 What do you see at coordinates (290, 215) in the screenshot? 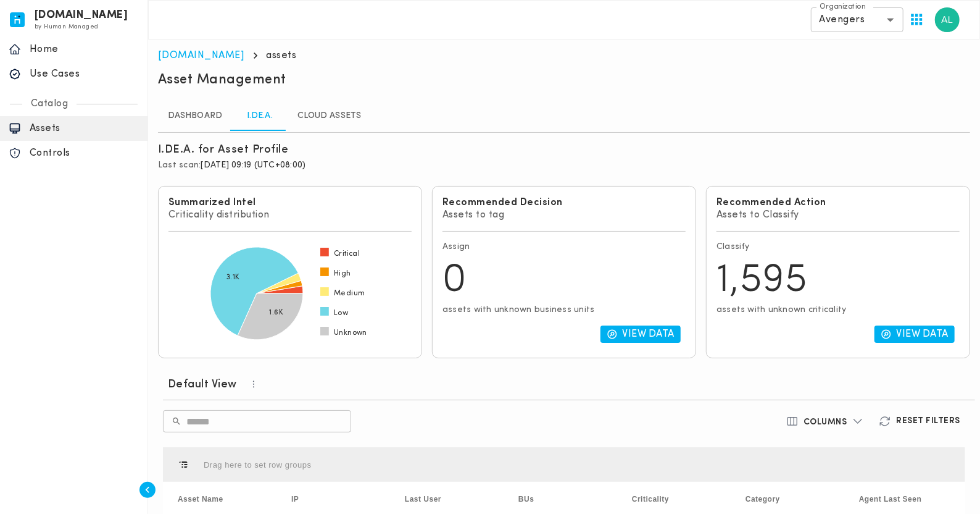
I see `p: Criticality distribution` at bounding box center [290, 215].